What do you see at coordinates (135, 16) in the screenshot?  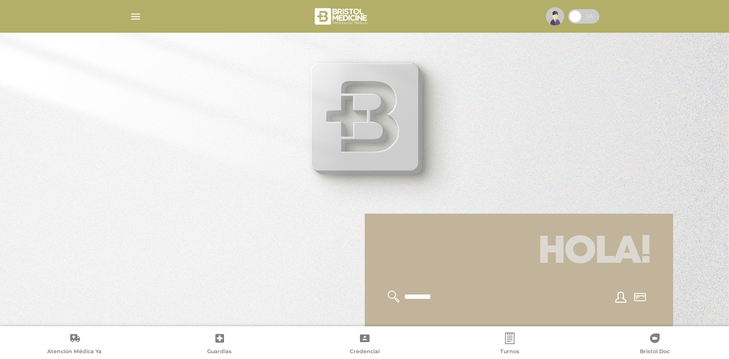 I see `img: Cober_menu-lines-white.svg` at bounding box center [135, 16].